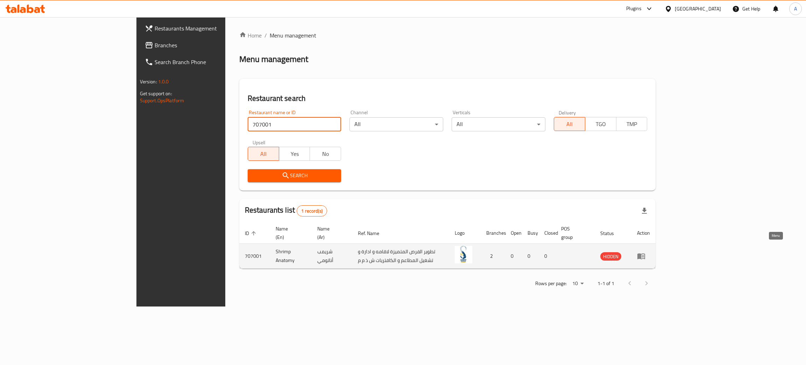 The width and height of the screenshot is (806, 365). I want to click on a: Search Branch Phone, so click(205, 62).